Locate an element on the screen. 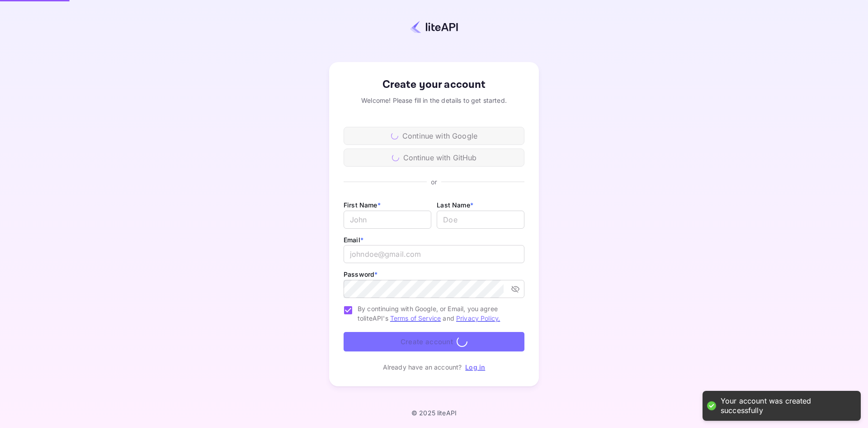 The image size is (868, 428). input: John is located at coordinates (387, 219).